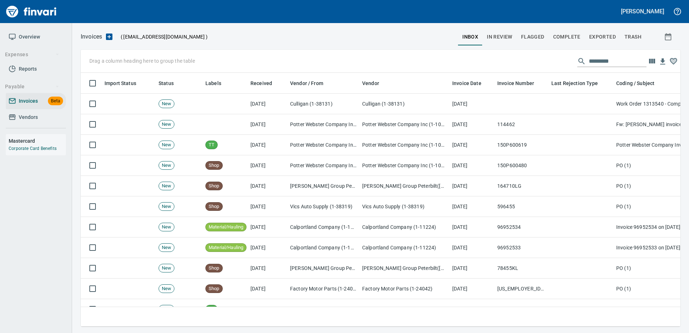 Image resolution: width=689 pixels, height=333 pixels. What do you see at coordinates (109, 37) in the screenshot?
I see `button: Upload an Invoice` at bounding box center [109, 37].